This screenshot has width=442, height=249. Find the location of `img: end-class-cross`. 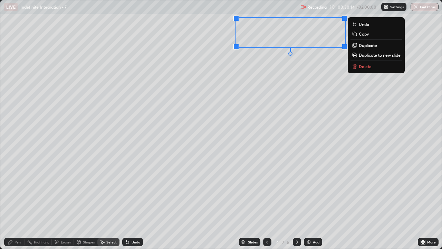

img: end-class-cross is located at coordinates (416, 7).